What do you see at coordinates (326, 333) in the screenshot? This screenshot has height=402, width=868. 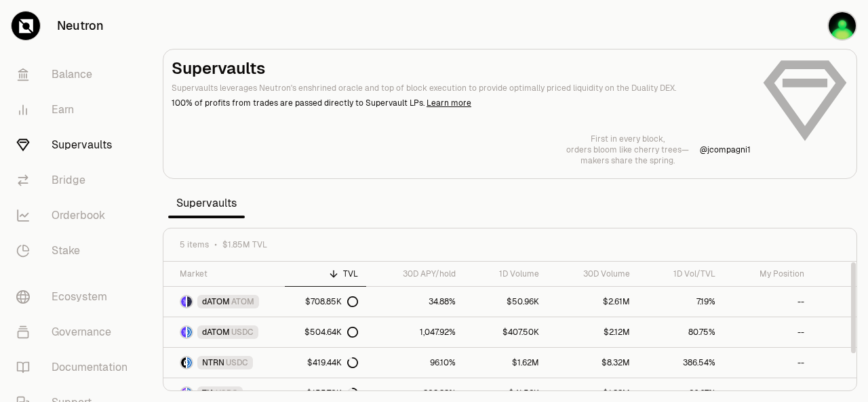 I see `a: $504.64K` at bounding box center [326, 333].